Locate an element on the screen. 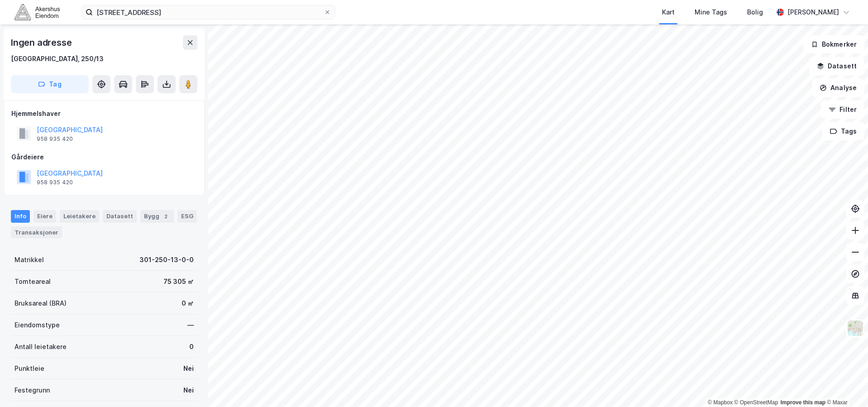 Image resolution: width=868 pixels, height=407 pixels. div: Kontrollprogram for chat is located at coordinates (845, 385).